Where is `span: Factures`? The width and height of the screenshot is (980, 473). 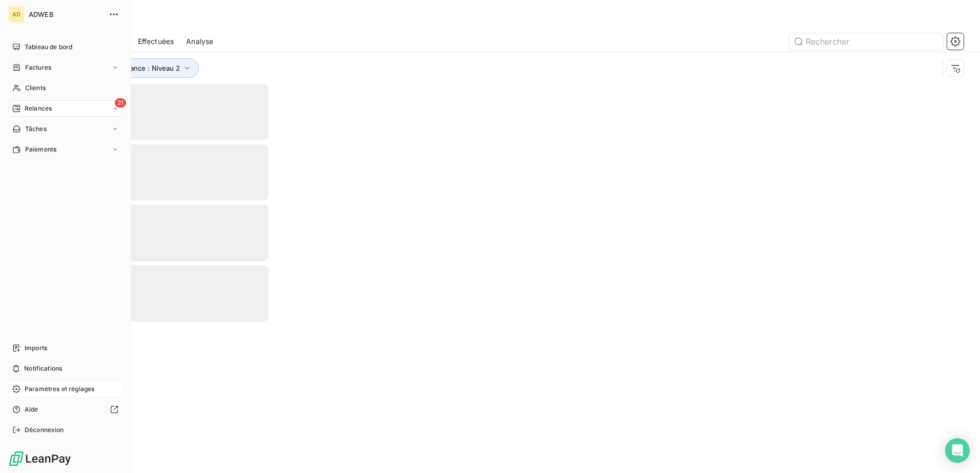 span: Factures is located at coordinates (38, 68).